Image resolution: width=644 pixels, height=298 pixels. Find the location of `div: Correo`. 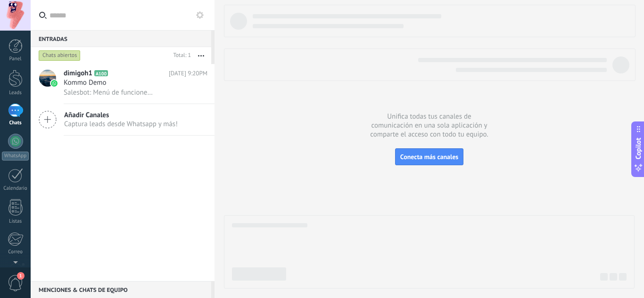

div: Correo is located at coordinates (16, 252).